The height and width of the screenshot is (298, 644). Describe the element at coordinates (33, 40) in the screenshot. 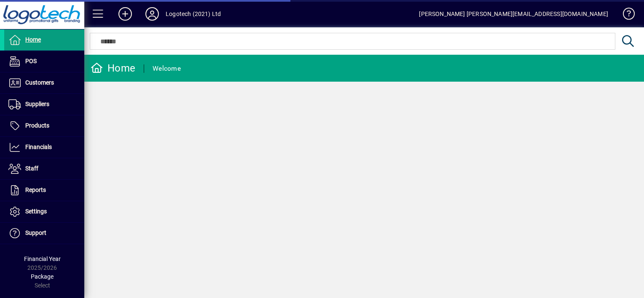

I see `span: Home` at that location.